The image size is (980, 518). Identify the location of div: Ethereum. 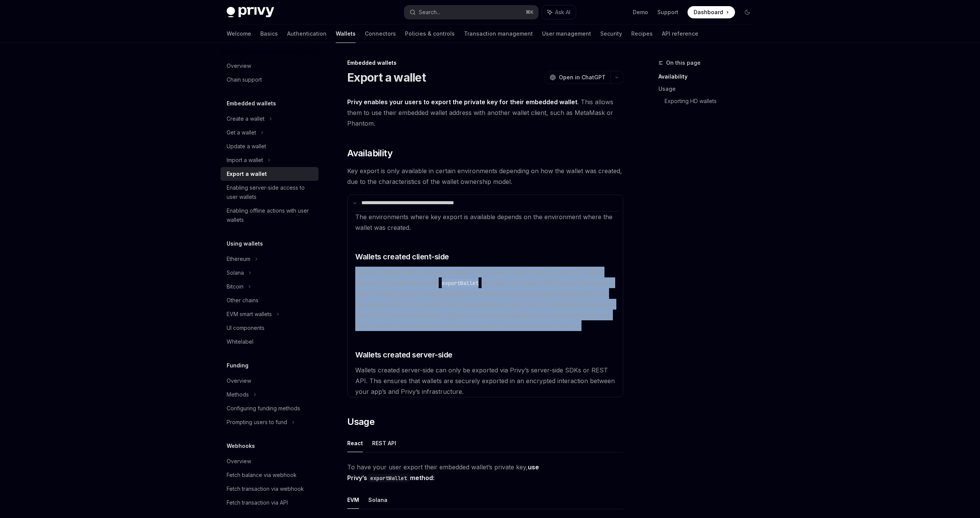
(239, 259).